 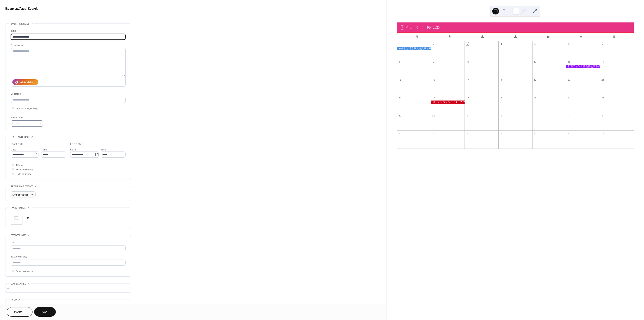 What do you see at coordinates (20, 312) in the screenshot?
I see `a: Cancel` at bounding box center [20, 312].